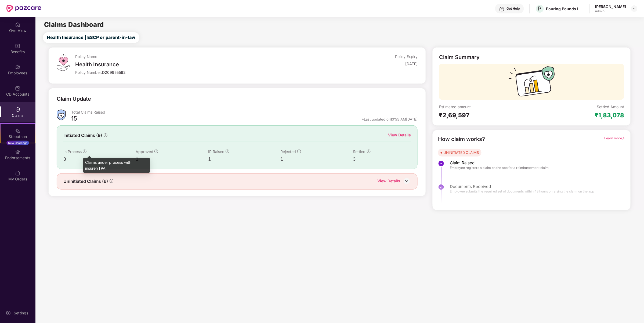  What do you see at coordinates (461, 139) in the screenshot?
I see `div: How claim works?` at bounding box center [461, 139].